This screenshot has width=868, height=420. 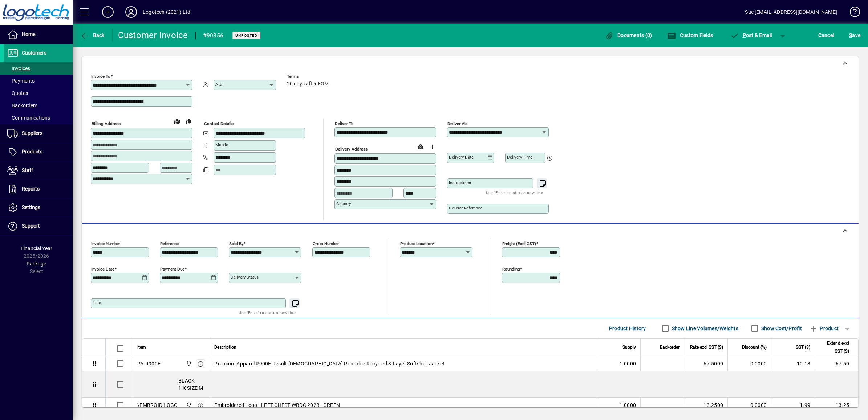 What do you see at coordinates (495, 384) in the screenshot?
I see `div: BLACK 1 X SIZE M` at bounding box center [495, 384].